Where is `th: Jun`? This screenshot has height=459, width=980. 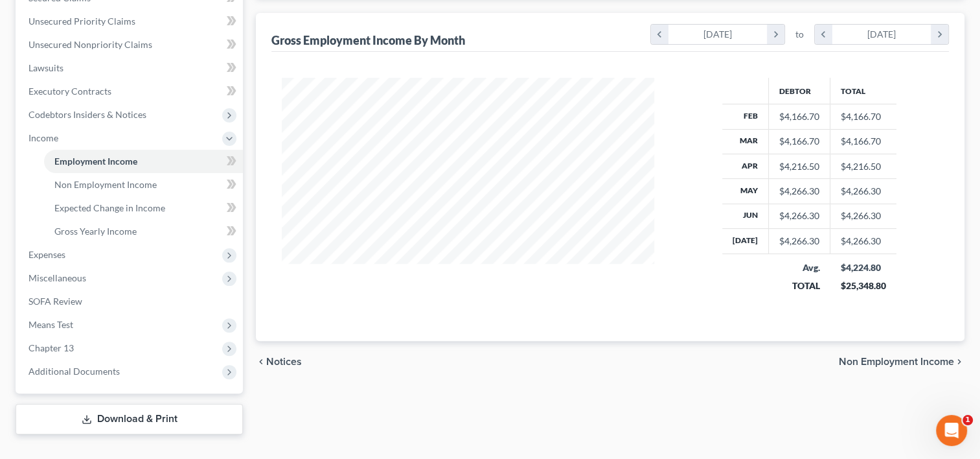 th: Jun is located at coordinates (745, 216).